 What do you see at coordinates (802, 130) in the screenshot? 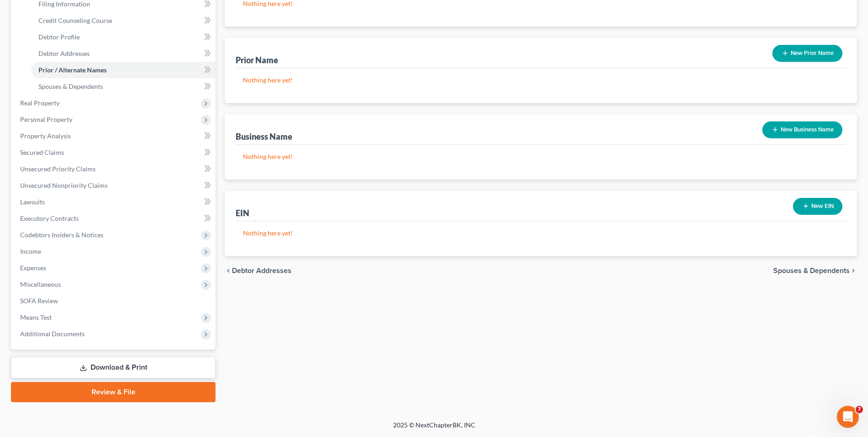
I see `button: New Business Name` at bounding box center [802, 130].